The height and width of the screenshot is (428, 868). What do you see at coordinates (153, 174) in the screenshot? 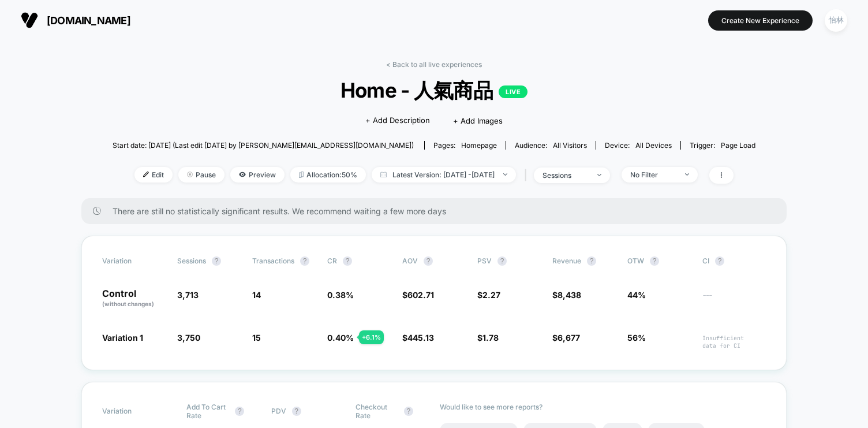
I see `span: Edit` at bounding box center [153, 174].